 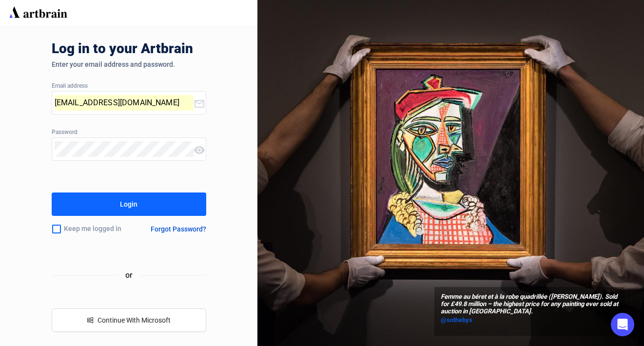 I want to click on span: windows, so click(x=90, y=320).